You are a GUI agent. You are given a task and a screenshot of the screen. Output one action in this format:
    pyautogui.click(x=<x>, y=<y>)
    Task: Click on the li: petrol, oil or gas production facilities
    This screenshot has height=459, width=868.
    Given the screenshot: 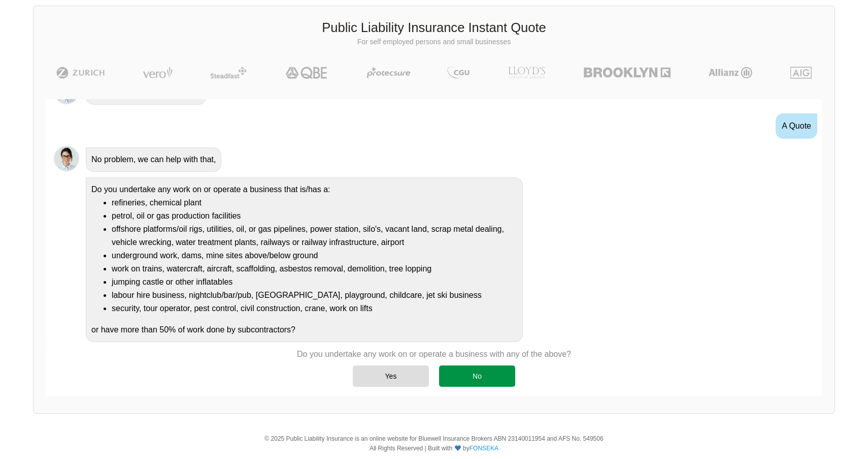 What is the action you would take?
    pyautogui.click(x=314, y=216)
    